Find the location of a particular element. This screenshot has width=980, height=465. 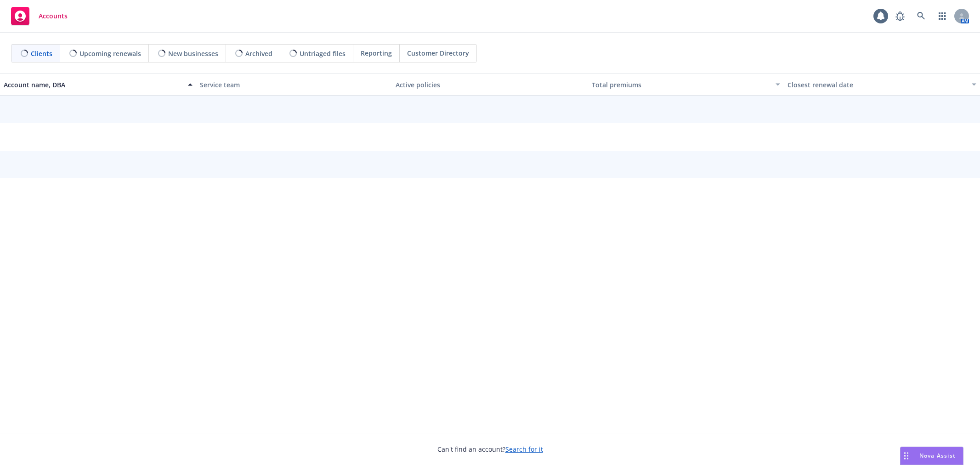

span: Nova Assist is located at coordinates (937, 455).